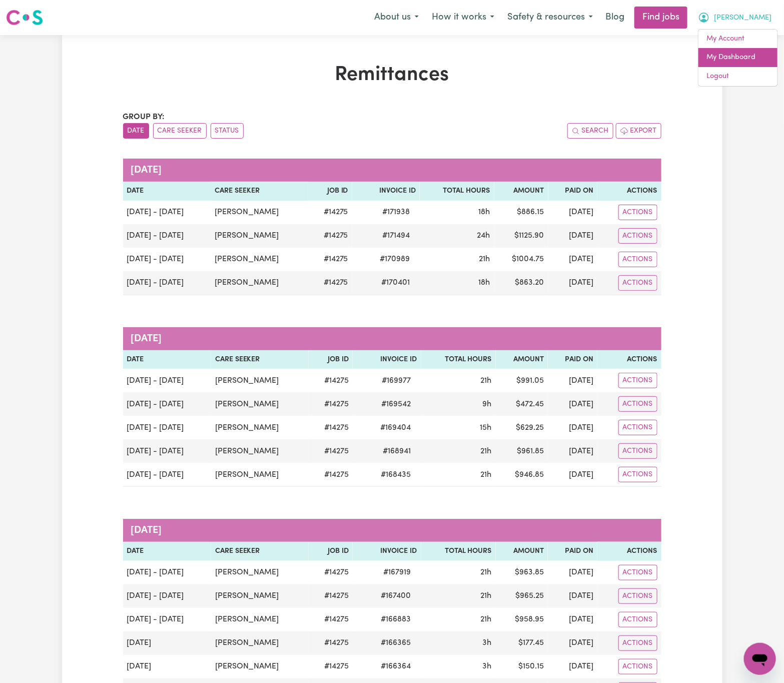 This screenshot has height=683, width=784. I want to click on td: $ 963.85, so click(522, 572).